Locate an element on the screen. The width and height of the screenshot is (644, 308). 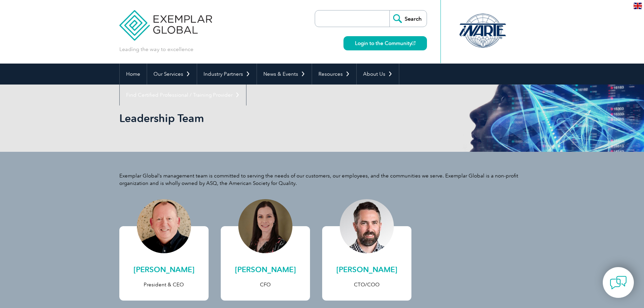
p: CTO/COO is located at coordinates (367, 285).